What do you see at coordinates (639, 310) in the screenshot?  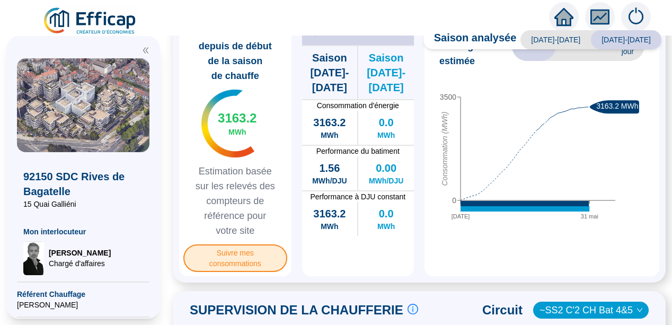 I see `span: down` at bounding box center [639, 310].